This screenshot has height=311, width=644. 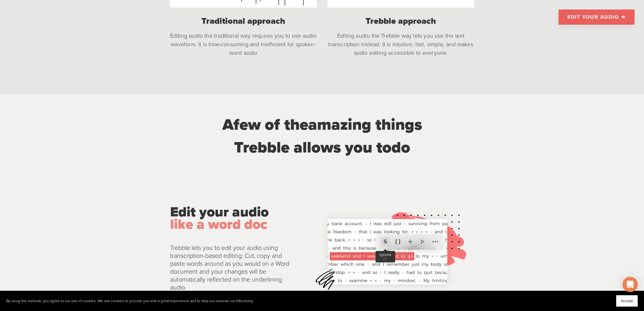 What do you see at coordinates (243, 44) in the screenshot?
I see `p: Editing audio the traditional way requires you to use audio waveform. It is time-consuming and in...` at bounding box center [243, 44].